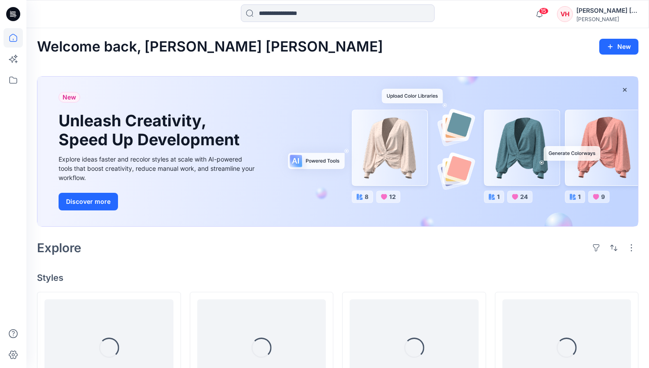 This screenshot has height=368, width=649. I want to click on a: Discover more, so click(158, 202).